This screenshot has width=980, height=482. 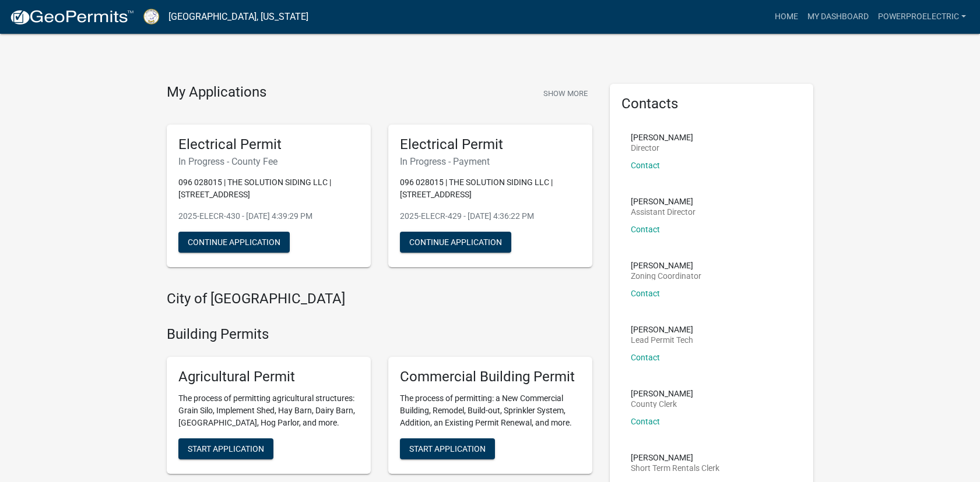 What do you see at coordinates (490, 161) in the screenshot?
I see `h6: In Progress - Payment` at bounding box center [490, 161].